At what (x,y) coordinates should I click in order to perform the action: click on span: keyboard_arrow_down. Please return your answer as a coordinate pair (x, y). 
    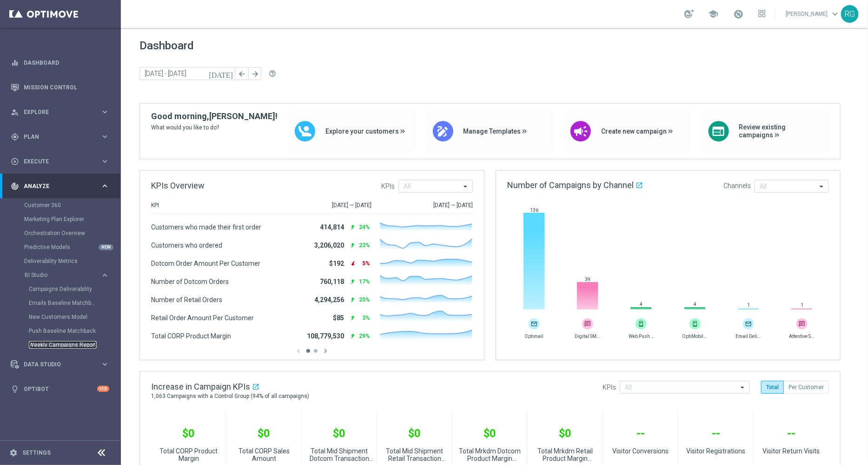
    Looking at the image, I should click on (835, 14).